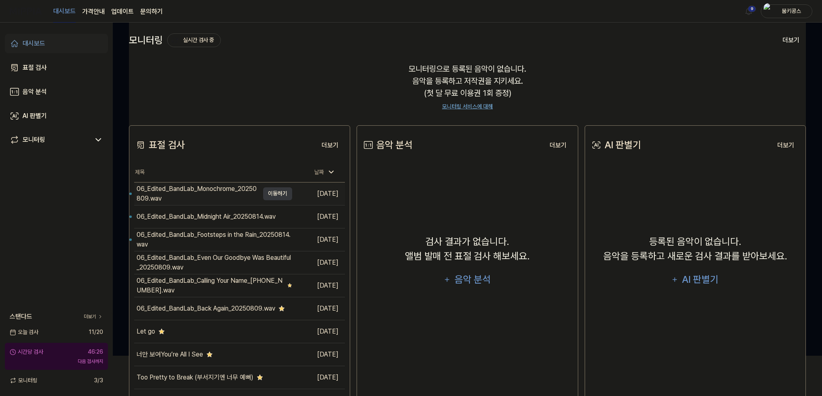 The width and height of the screenshot is (822, 396). I want to click on span: 오늘 검사, so click(24, 332).